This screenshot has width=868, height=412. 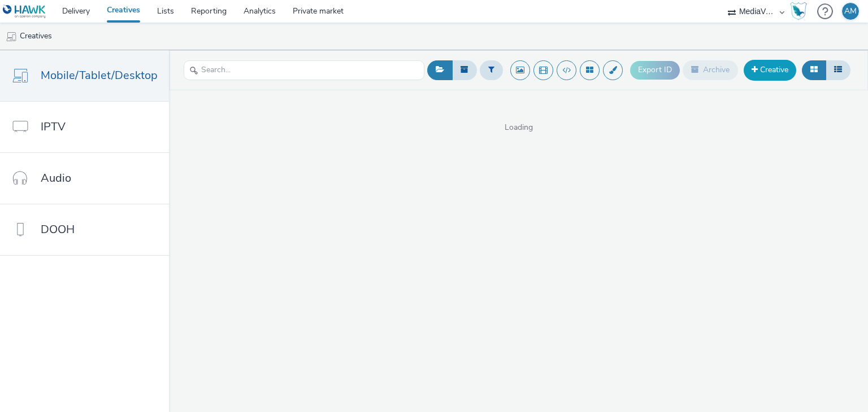 I want to click on a: Creative, so click(x=769, y=70).